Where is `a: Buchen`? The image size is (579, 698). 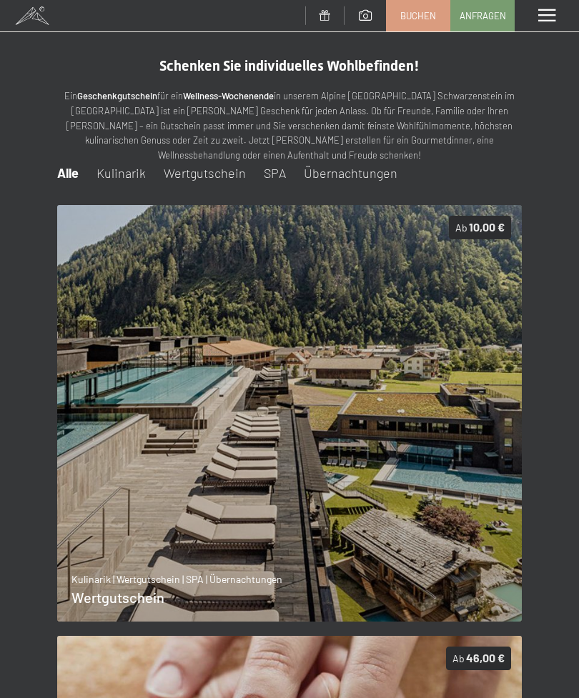
a: Buchen is located at coordinates (418, 16).